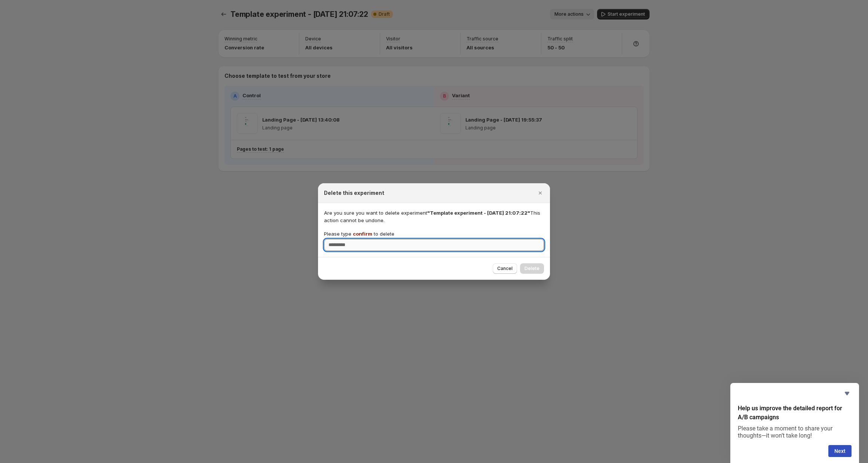 The width and height of the screenshot is (868, 463). Describe the element at coordinates (505, 269) in the screenshot. I see `span: Cancel` at that location.